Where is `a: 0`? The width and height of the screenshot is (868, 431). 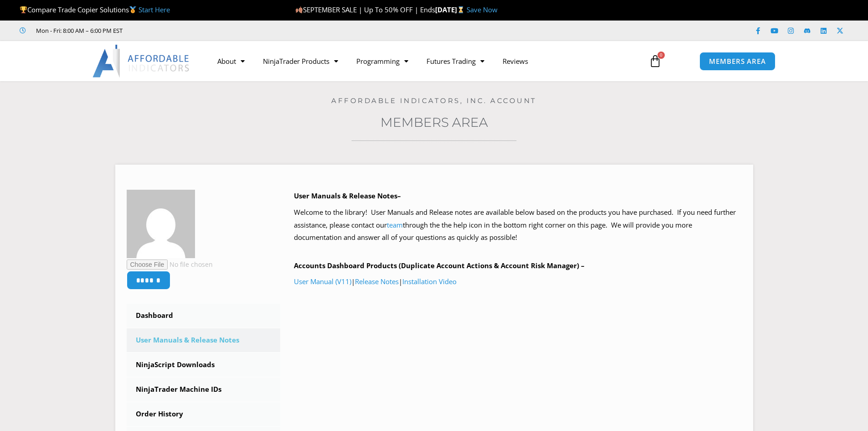 a: 0 is located at coordinates (655, 61).